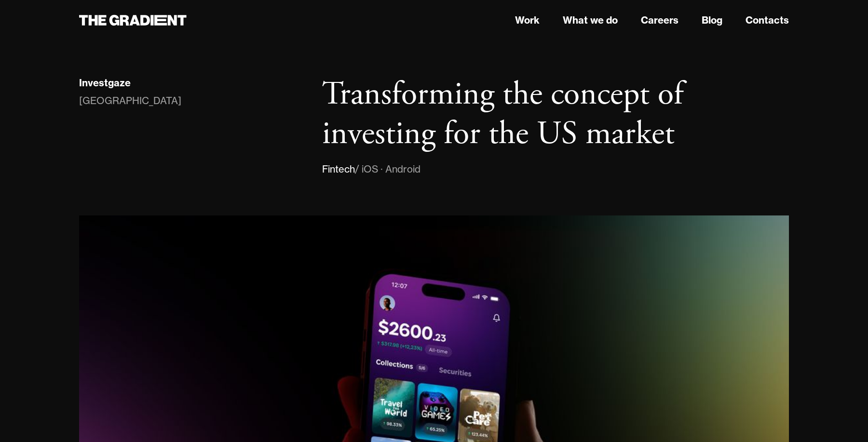  What do you see at coordinates (388, 169) in the screenshot?
I see `div: / iOS · Android` at bounding box center [388, 169].